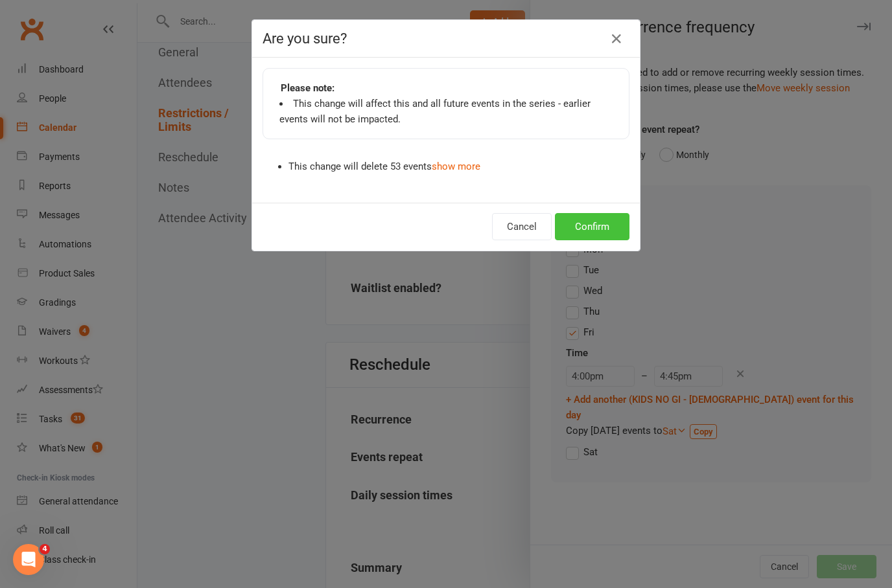  Describe the element at coordinates (522, 227) in the screenshot. I see `button: Cancel` at that location.